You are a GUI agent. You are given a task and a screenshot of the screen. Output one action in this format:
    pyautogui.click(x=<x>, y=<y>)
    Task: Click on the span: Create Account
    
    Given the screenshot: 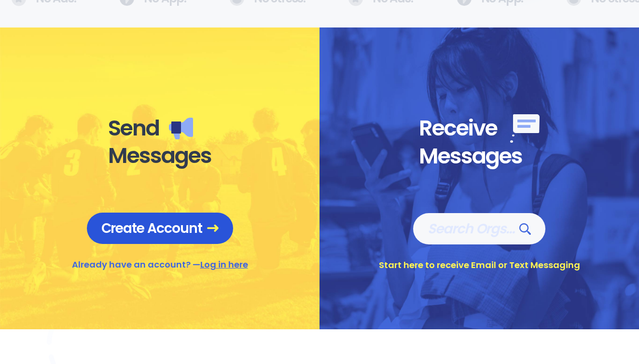 What is the action you would take?
    pyautogui.click(x=160, y=228)
    